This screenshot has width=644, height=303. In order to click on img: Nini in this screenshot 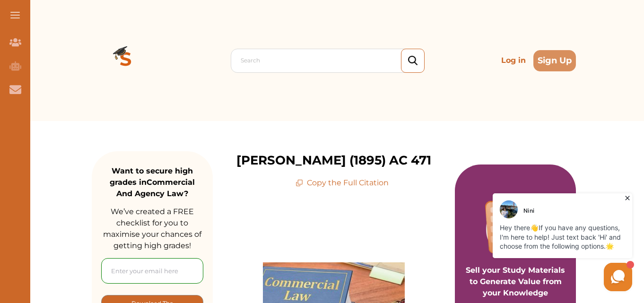, I will do `click(92, 18)`.